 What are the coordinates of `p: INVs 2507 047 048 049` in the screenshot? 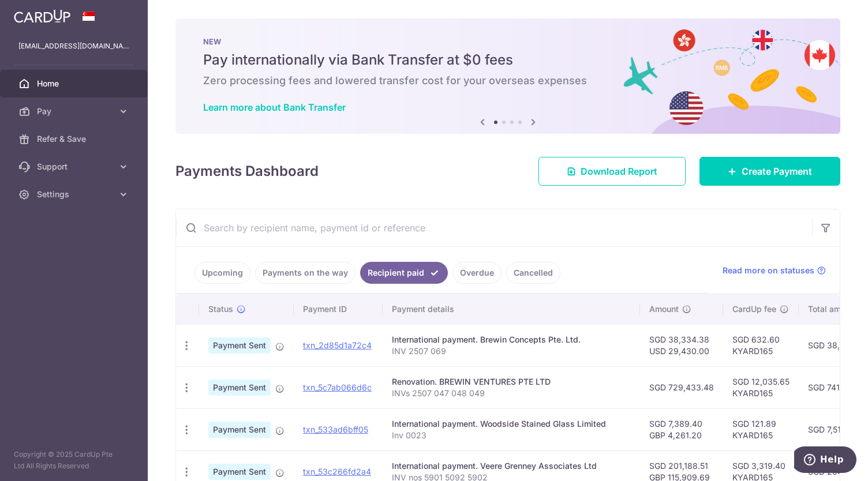 It's located at (511, 394).